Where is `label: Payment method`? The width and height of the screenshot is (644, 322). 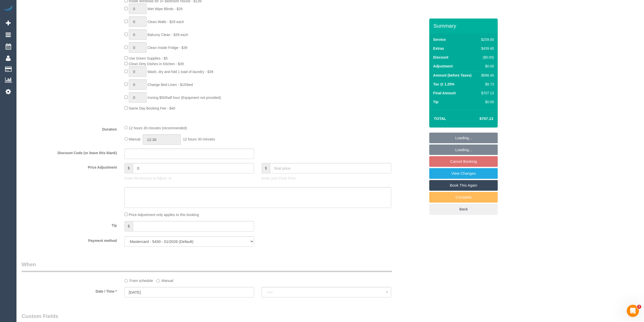 label: Payment method is located at coordinates (69, 240).